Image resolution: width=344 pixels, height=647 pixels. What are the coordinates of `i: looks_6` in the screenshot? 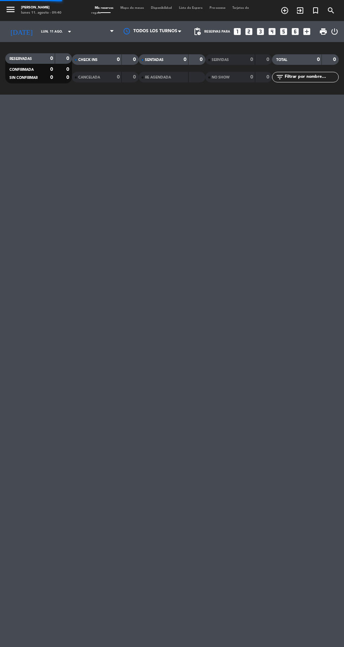 It's located at (295, 32).